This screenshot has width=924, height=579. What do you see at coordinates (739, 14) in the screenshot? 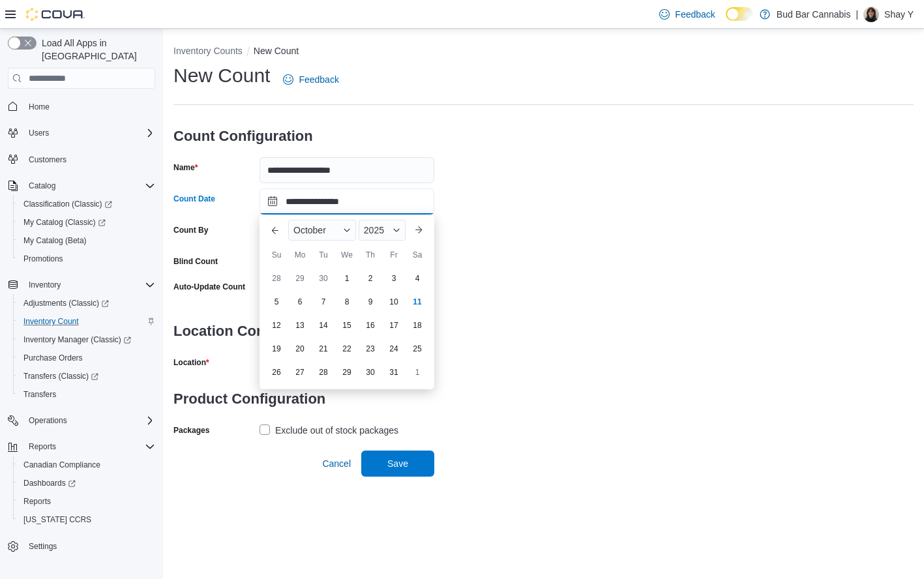
I see `input: Dark Mode` at bounding box center [739, 14].